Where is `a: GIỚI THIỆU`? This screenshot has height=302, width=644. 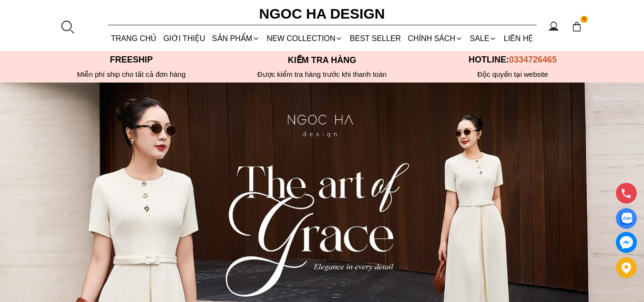 a: GIỚI THIỆU is located at coordinates (184, 38).